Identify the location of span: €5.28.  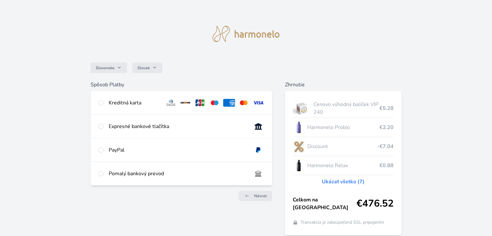
(387, 108).